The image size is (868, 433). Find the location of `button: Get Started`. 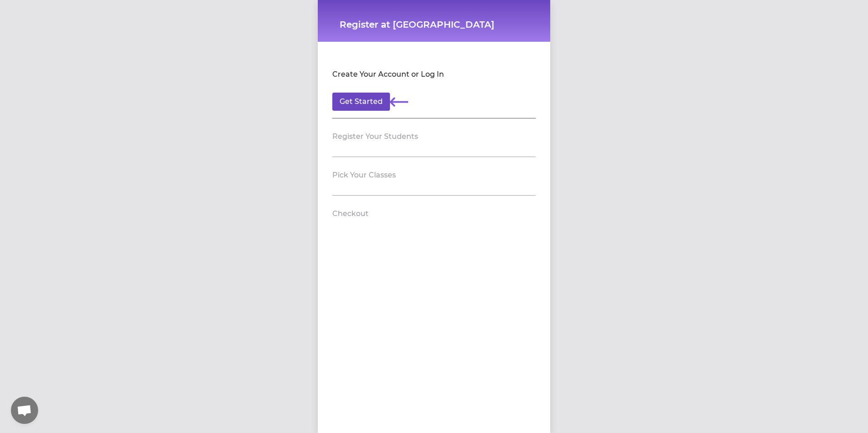

button: Get Started is located at coordinates (361, 101).